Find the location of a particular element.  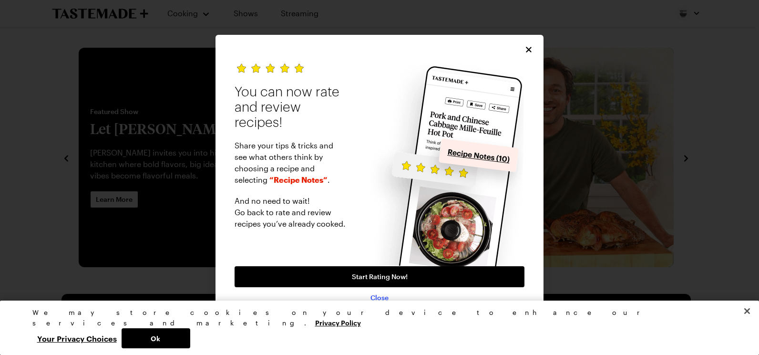

span: “Recipe Notes” is located at coordinates (299, 179).